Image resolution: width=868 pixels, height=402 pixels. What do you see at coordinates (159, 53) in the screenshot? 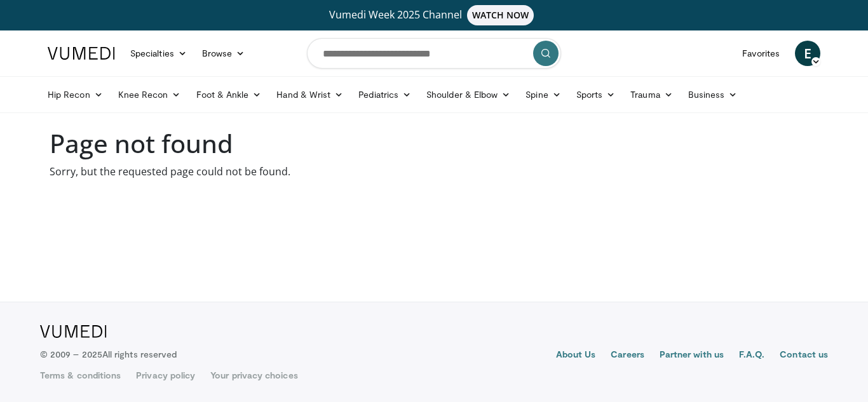
I see `a: Specialties` at bounding box center [159, 53].